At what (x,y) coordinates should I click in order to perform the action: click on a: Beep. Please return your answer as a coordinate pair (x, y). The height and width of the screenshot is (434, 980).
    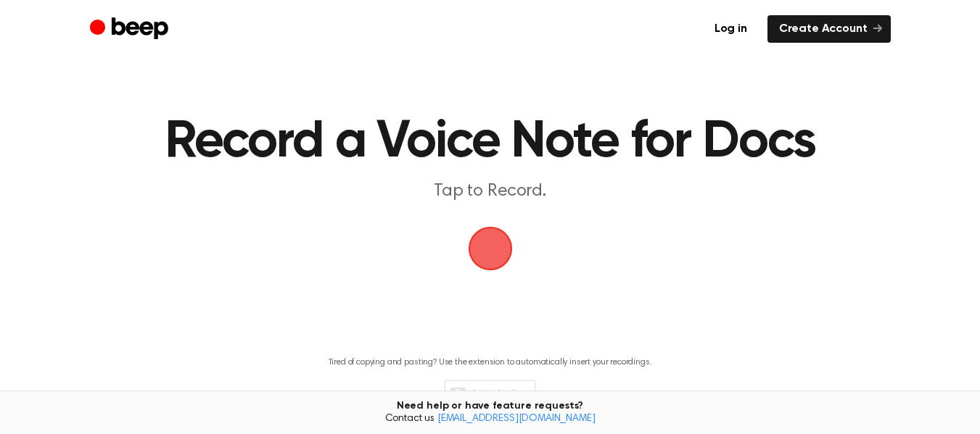
    Looking at the image, I should click on (131, 29).